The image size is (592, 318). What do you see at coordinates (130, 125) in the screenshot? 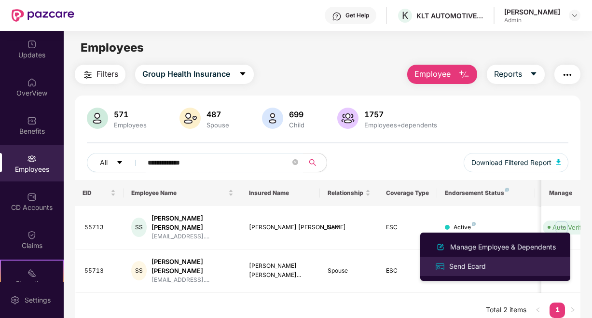
I see `div: Employees` at bounding box center [130, 125].